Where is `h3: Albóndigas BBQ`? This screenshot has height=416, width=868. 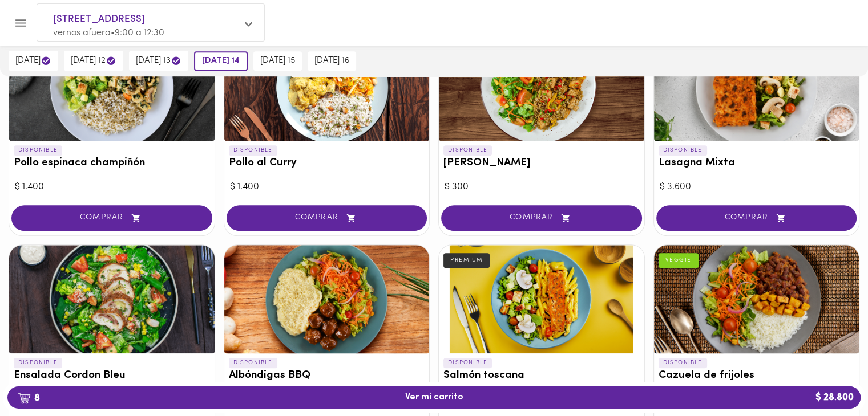
h3: Albóndigas BBQ is located at coordinates (327, 375).